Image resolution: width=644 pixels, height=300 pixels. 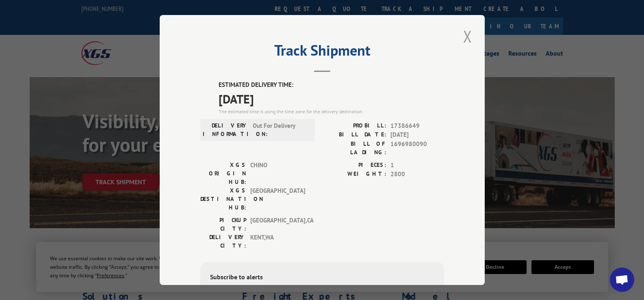 I want to click on button: Close modal, so click(x=468, y=36).